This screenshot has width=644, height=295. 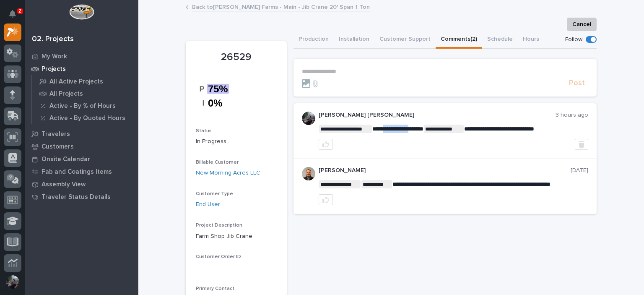 What do you see at coordinates (314, 40) in the screenshot?
I see `button: Production` at bounding box center [314, 40].